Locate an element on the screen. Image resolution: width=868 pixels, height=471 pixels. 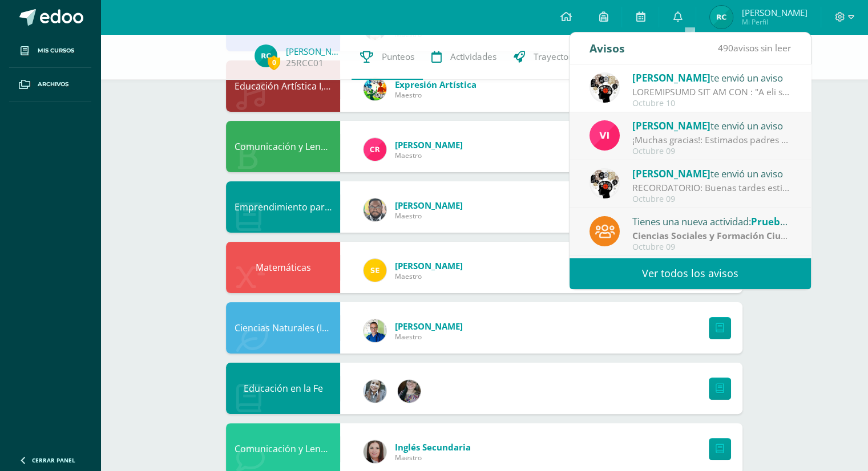
img: 712781701cd376c1a616437b5c60ae46.png is located at coordinates (375, 210).